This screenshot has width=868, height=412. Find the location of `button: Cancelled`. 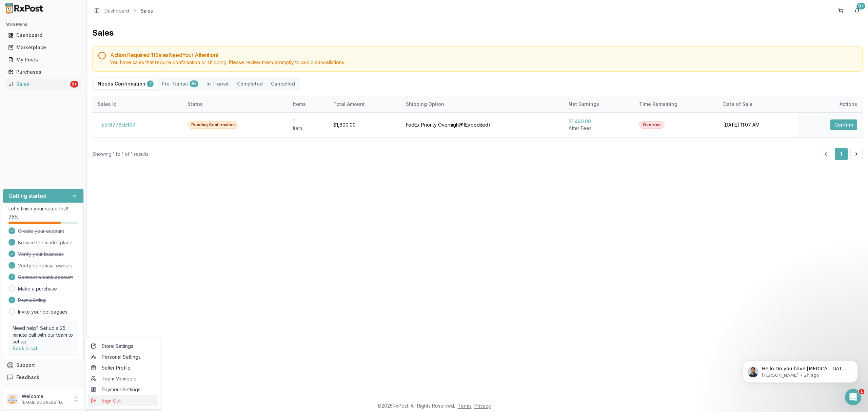

button: Cancelled is located at coordinates (282, 84).